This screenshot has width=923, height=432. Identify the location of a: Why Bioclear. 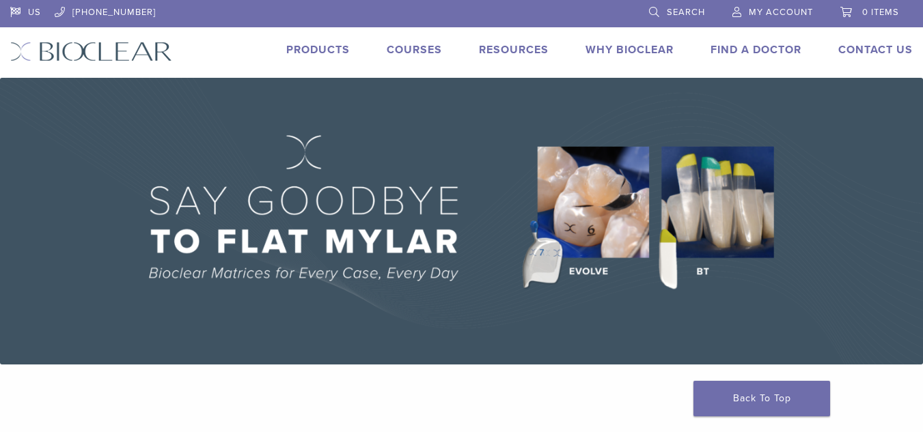
(629, 50).